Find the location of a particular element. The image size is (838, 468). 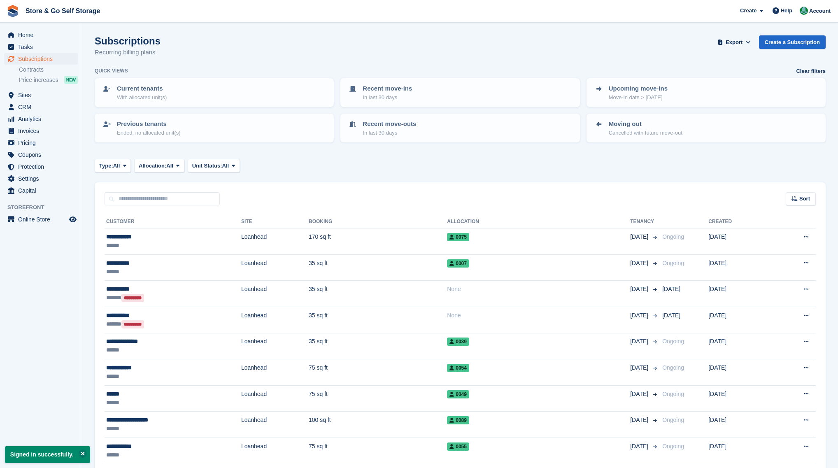

a: Store & Go Self Storage is located at coordinates (63, 11).